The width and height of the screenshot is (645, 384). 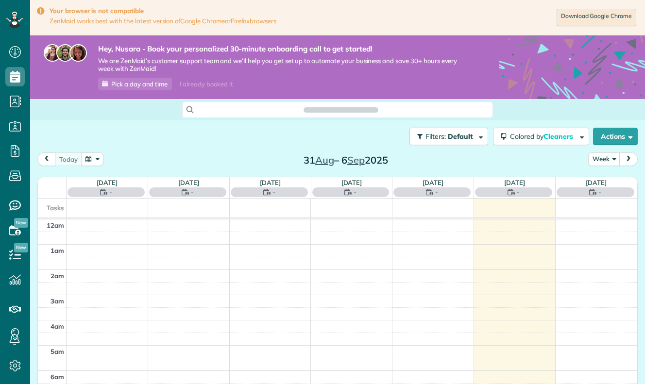 I want to click on button: Actions, so click(x=615, y=136).